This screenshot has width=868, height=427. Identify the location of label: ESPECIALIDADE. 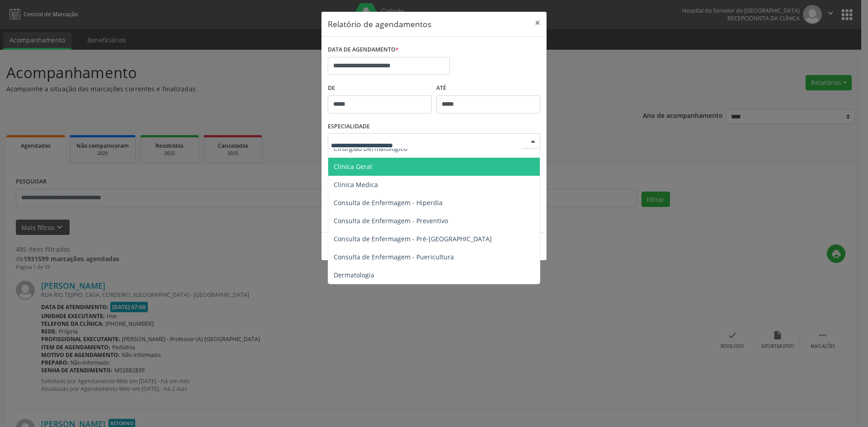
(348, 127).